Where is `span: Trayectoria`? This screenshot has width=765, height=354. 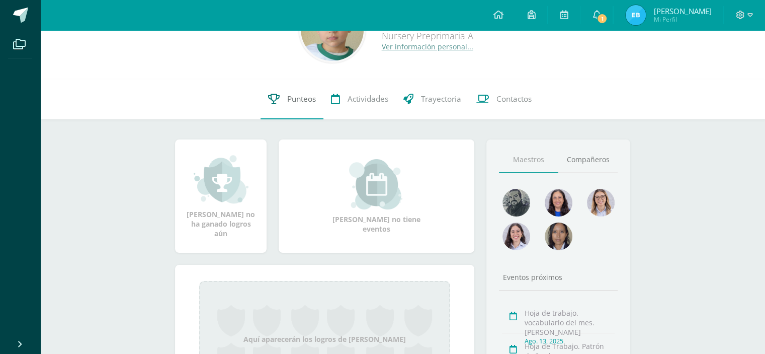
span: Trayectoria is located at coordinates (441, 99).